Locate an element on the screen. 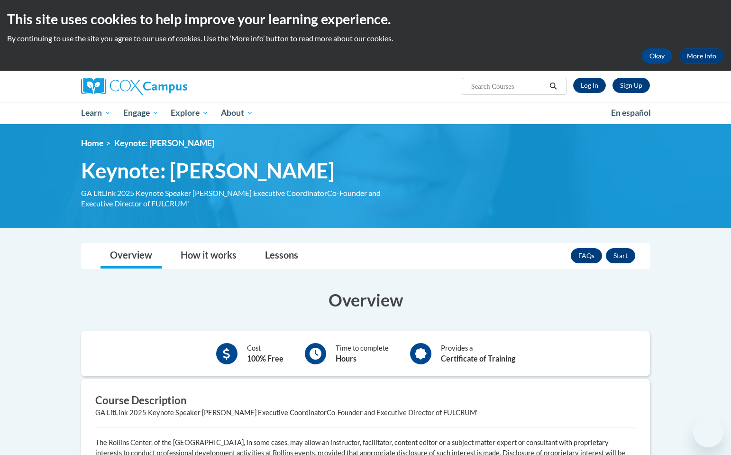 This screenshot has width=731, height=455. div: Provides a is located at coordinates (478, 353).